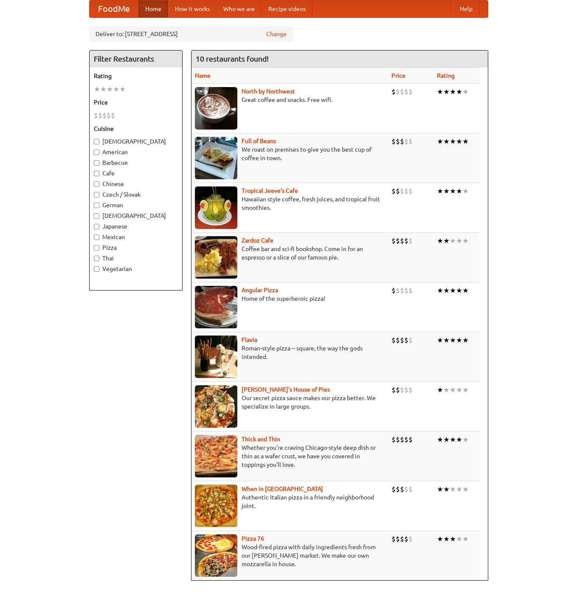 This screenshot has width=577, height=601. What do you see at coordinates (270, 191) in the screenshot?
I see `a: Tropical Jeeve's Cafe` at bounding box center [270, 191].